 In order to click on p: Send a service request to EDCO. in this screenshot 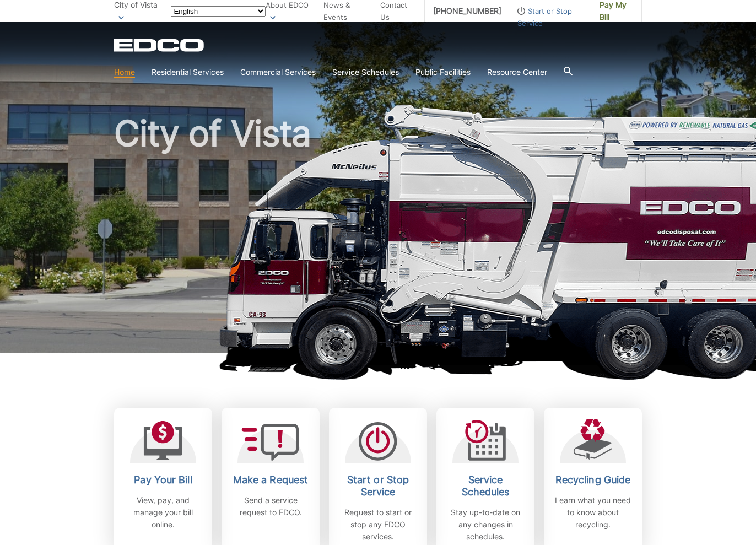, I will do `click(271, 506)`.